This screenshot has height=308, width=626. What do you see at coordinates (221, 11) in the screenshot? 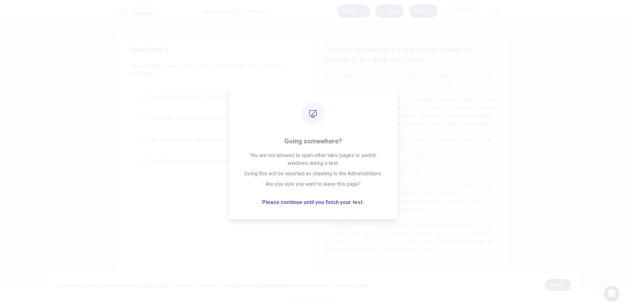
I see `h1: Question 8 of 14` at bounding box center [221, 11].